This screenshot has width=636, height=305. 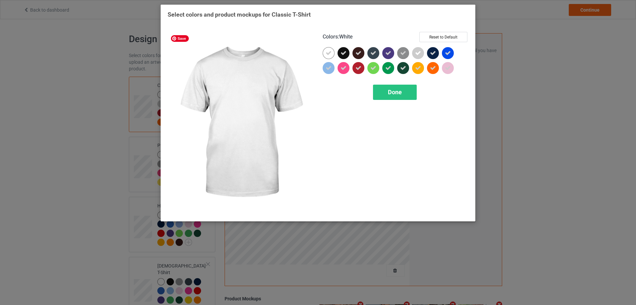 What do you see at coordinates (241, 123) in the screenshot?
I see `img: regular.jpg` at bounding box center [241, 123].